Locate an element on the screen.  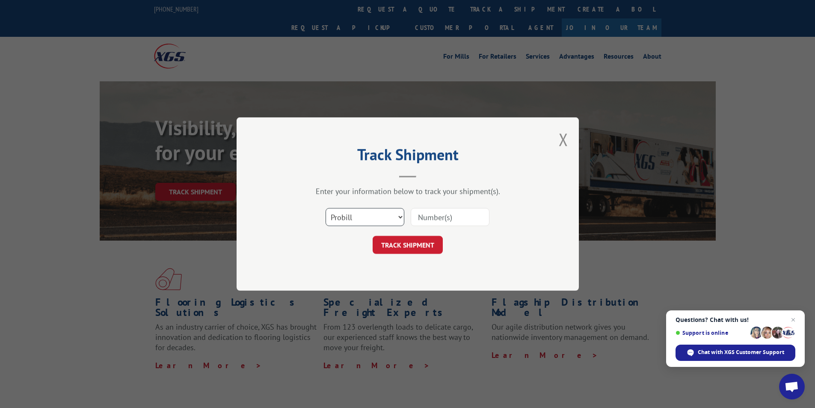
button: Close modal is located at coordinates (563, 139).